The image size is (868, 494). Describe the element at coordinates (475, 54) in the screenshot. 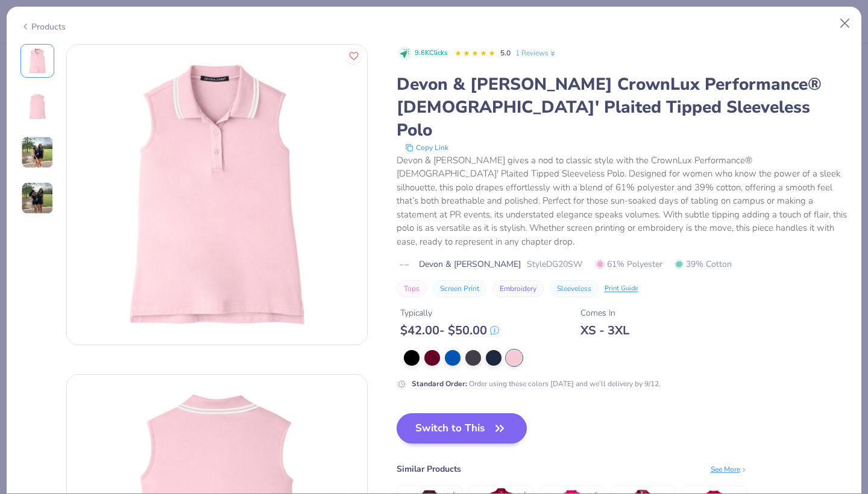

I see `div: 5.0 Stars` at that location.